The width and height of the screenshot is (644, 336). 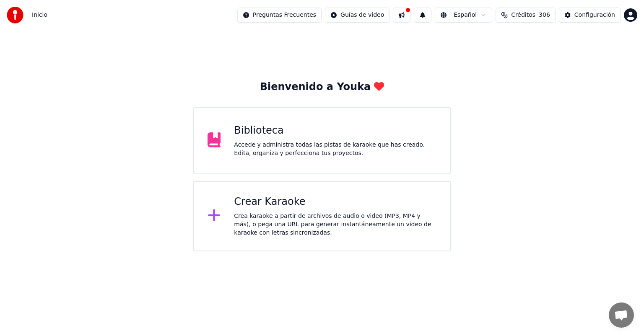 What do you see at coordinates (15, 15) in the screenshot?
I see `img: youka` at bounding box center [15, 15].